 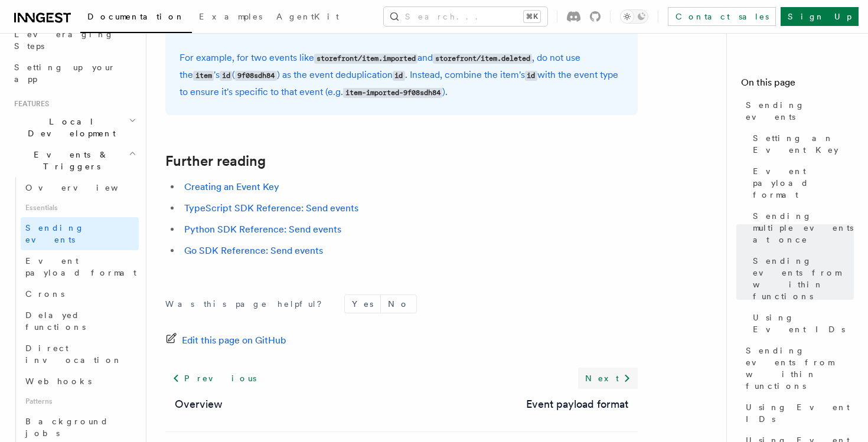 What do you see at coordinates (532, 17) in the screenshot?
I see `kbd: ⌘K` at bounding box center [532, 17].